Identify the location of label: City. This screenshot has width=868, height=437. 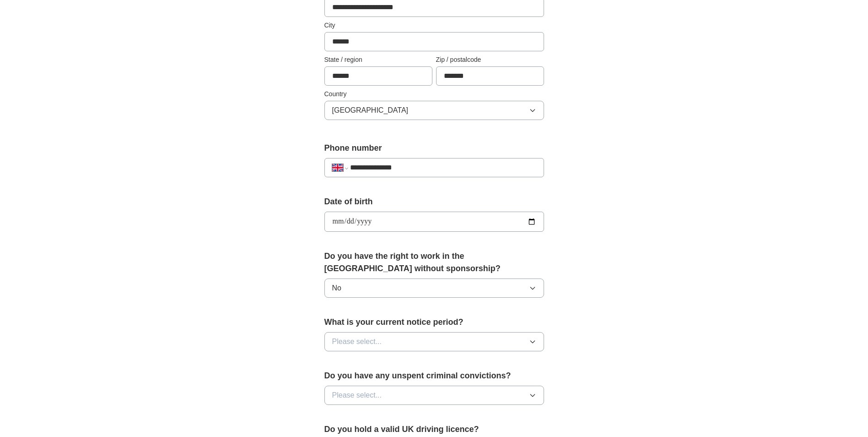
(434, 25).